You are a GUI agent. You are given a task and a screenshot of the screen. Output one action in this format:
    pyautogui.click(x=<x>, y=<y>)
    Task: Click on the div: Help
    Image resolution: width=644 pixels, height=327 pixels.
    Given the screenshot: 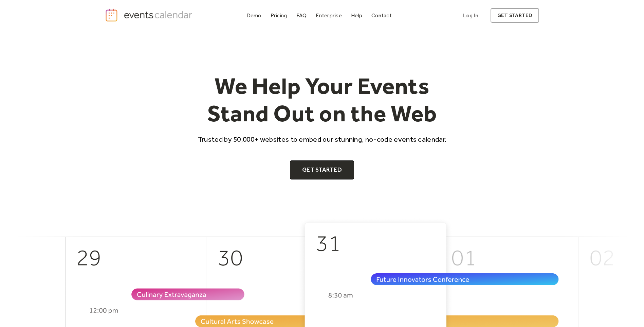 What is the action you would take?
    pyautogui.click(x=356, y=16)
    